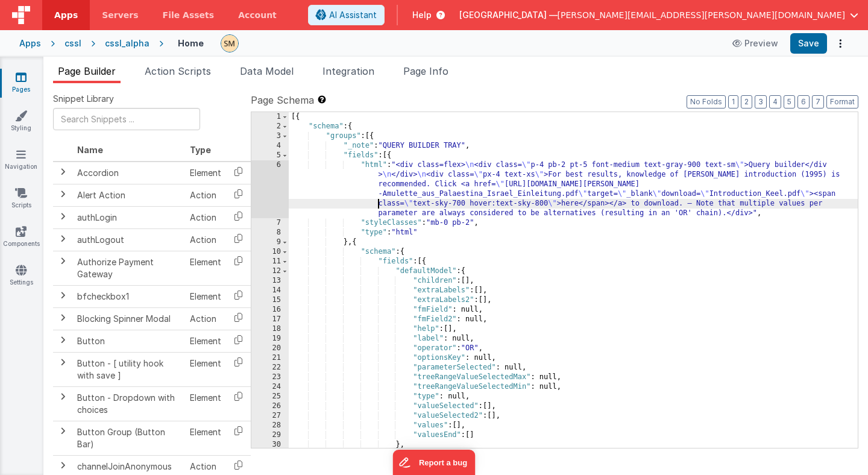  What do you see at coordinates (733, 102) in the screenshot?
I see `button: 1` at bounding box center [733, 102].